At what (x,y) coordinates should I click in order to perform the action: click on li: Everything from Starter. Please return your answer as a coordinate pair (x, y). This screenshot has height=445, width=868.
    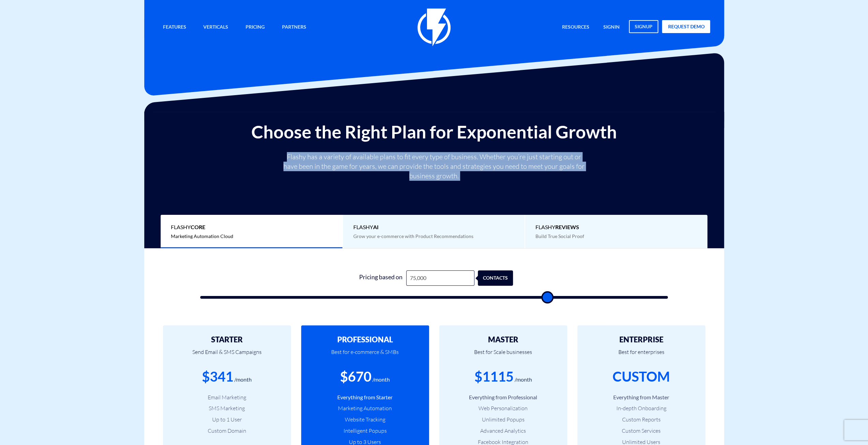
    Looking at the image, I should click on (365, 398).